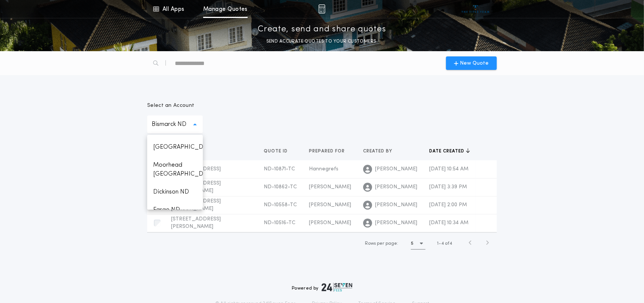 The width and height of the screenshot is (644, 303). I want to click on p: Bismarck ND, so click(174, 124).